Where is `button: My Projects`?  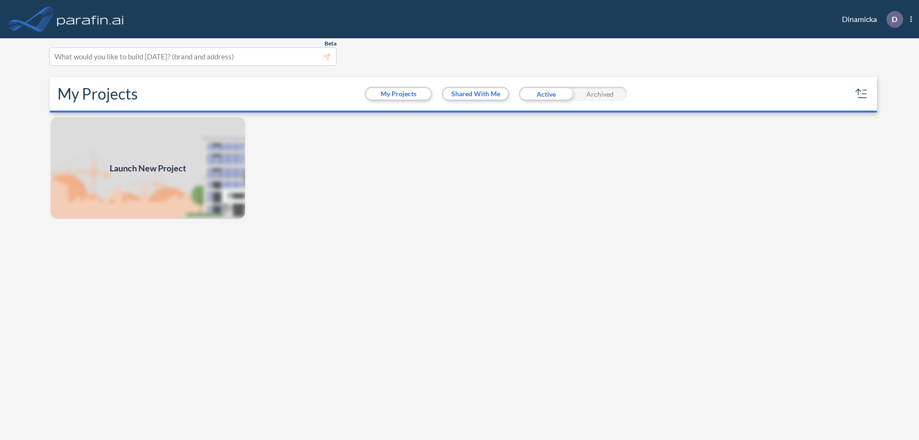 button: My Projects is located at coordinates (398, 94).